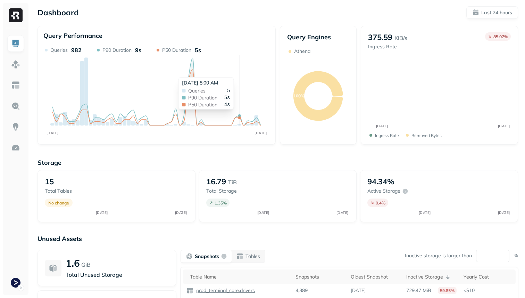  What do you see at coordinates (299, 96) in the screenshot?
I see `text: 100%` at bounding box center [299, 96].